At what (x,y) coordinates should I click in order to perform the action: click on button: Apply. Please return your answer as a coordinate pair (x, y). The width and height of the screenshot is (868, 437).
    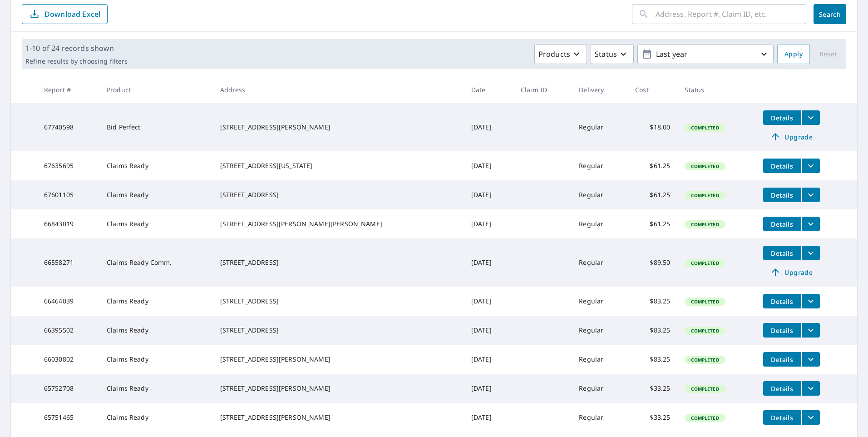
    Looking at the image, I should click on (794, 54).